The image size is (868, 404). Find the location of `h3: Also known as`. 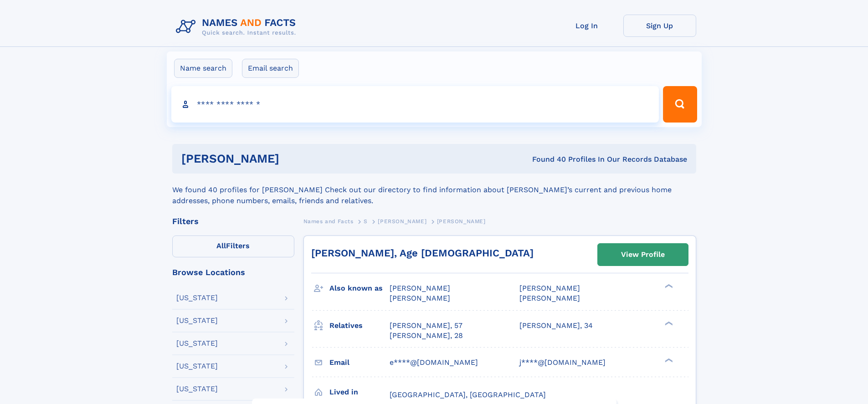

h3: Also known as is located at coordinates (359, 289).